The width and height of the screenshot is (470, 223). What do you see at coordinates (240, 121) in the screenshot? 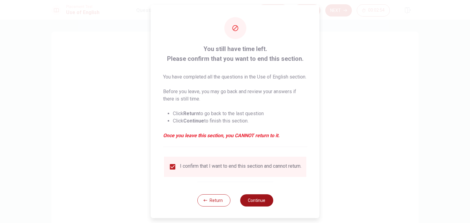
I see `li: Click to finish this section.` at bounding box center [240, 121].